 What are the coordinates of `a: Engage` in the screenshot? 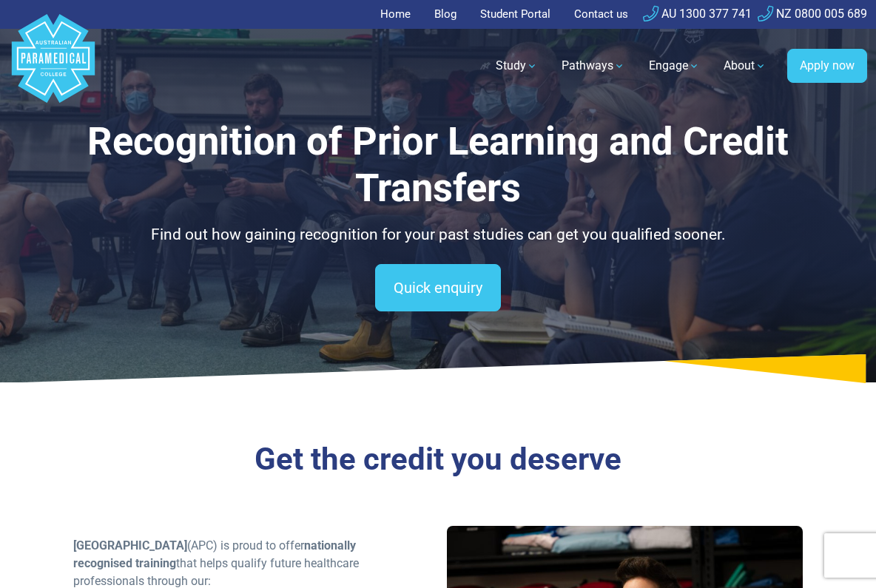 It's located at (674, 66).